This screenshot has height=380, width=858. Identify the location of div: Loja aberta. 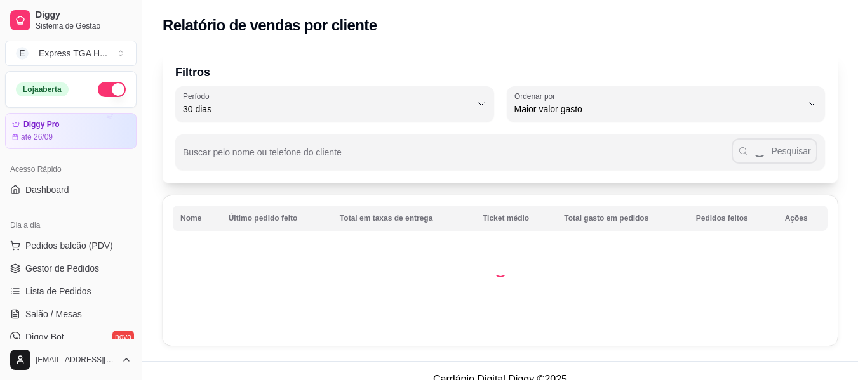
(42, 90).